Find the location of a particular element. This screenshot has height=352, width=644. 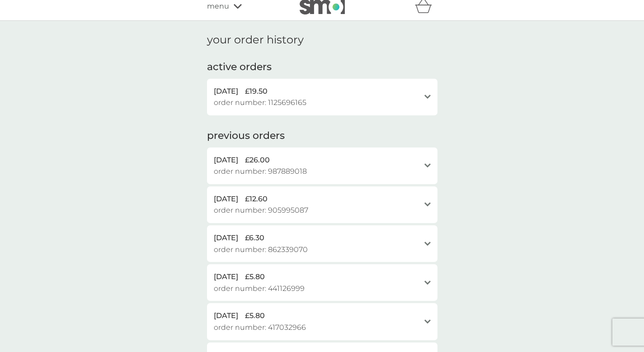

h1: your order history is located at coordinates (256, 40).